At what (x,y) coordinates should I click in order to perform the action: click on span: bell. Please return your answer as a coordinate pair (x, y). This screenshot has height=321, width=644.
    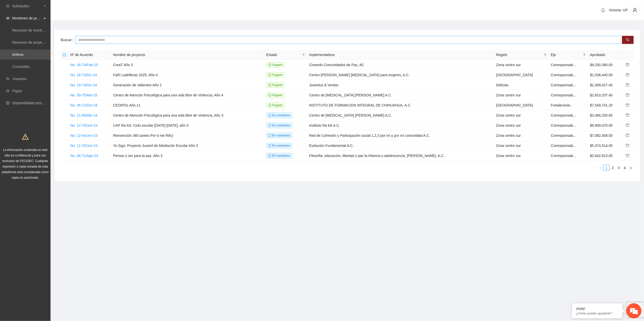
    Looking at the image, I should click on (603, 10).